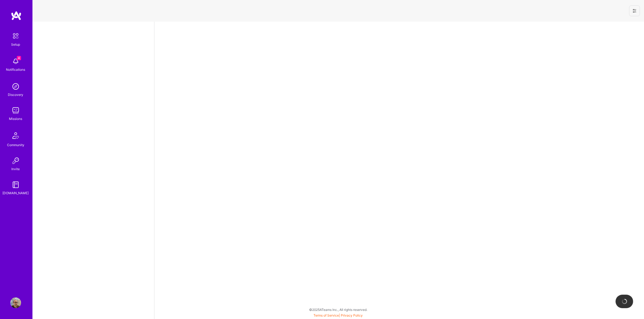  I want to click on img: loading, so click(624, 302).